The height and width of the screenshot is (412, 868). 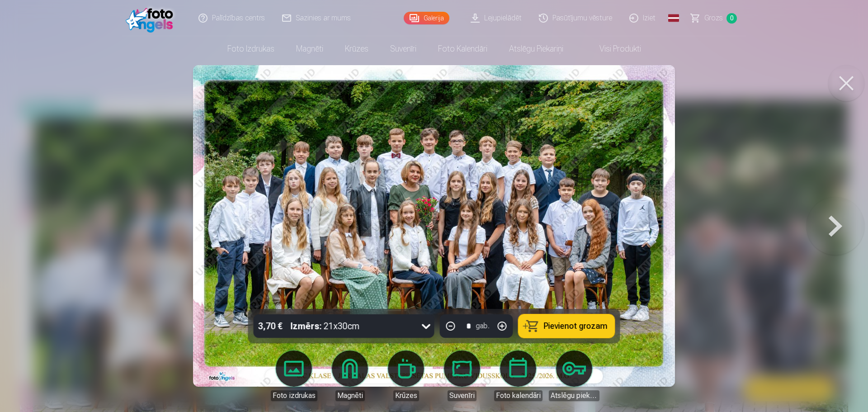 I want to click on span: Grozs, so click(x=713, y=18).